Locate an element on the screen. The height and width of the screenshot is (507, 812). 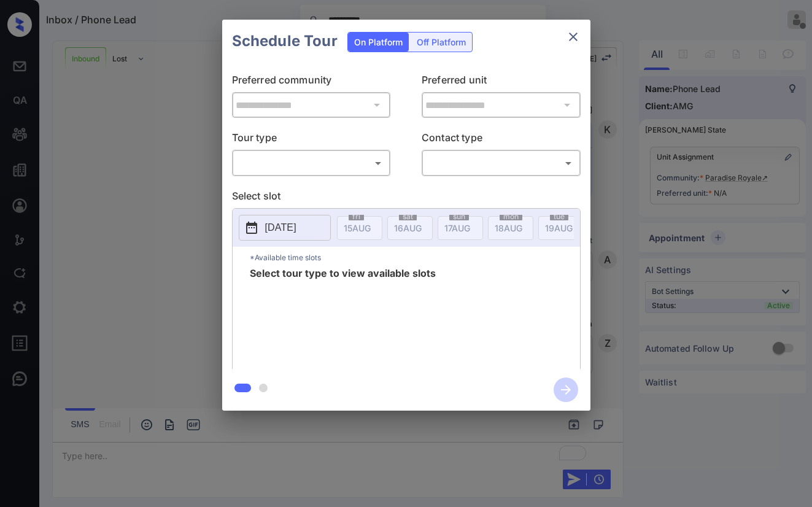
button: close is located at coordinates (573, 37).